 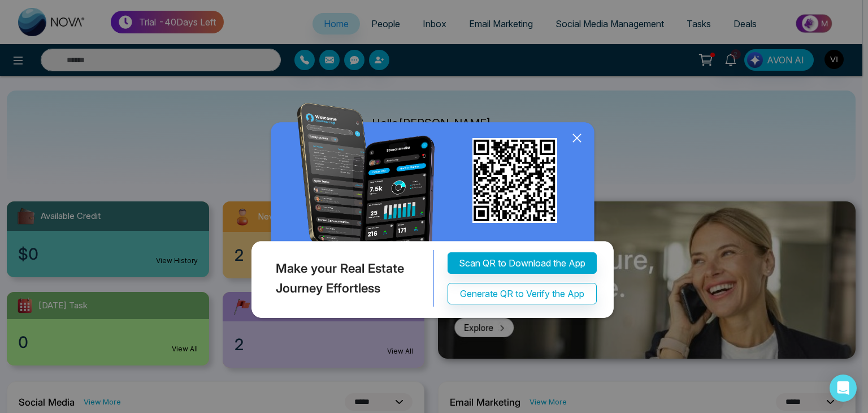 I want to click on img: QRModal, so click(x=434, y=212).